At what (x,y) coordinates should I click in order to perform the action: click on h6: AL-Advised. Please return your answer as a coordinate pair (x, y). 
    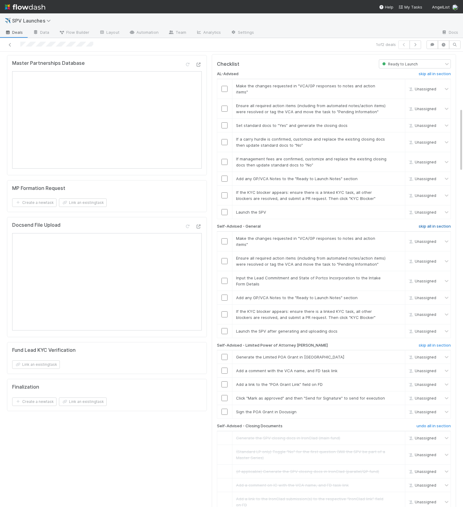
    Looking at the image, I should click on (228, 74).